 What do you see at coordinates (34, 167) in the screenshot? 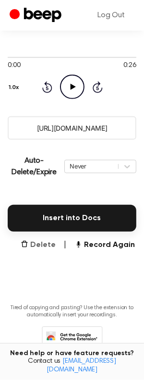
I see `p: Auto-Delete/Expire` at bounding box center [34, 167].